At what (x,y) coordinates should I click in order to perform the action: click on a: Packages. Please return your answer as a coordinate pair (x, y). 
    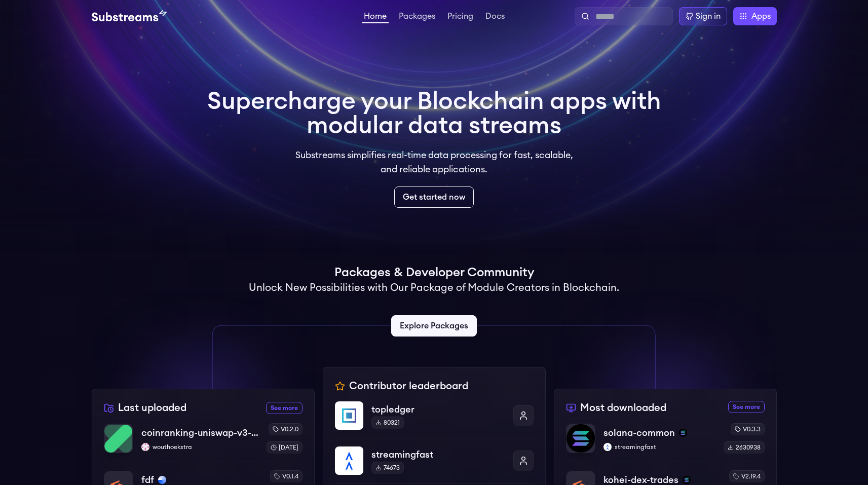
    Looking at the image, I should click on (417, 17).